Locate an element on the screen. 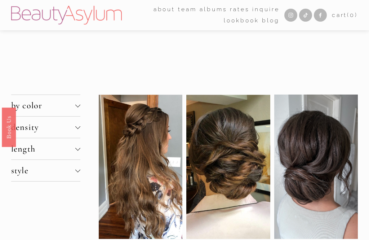 The width and height of the screenshot is (369, 240). img: Beauty Asylum | Bridal Hair &amp; Makeup Charlotte &amp; Atlanta is located at coordinates (66, 15).